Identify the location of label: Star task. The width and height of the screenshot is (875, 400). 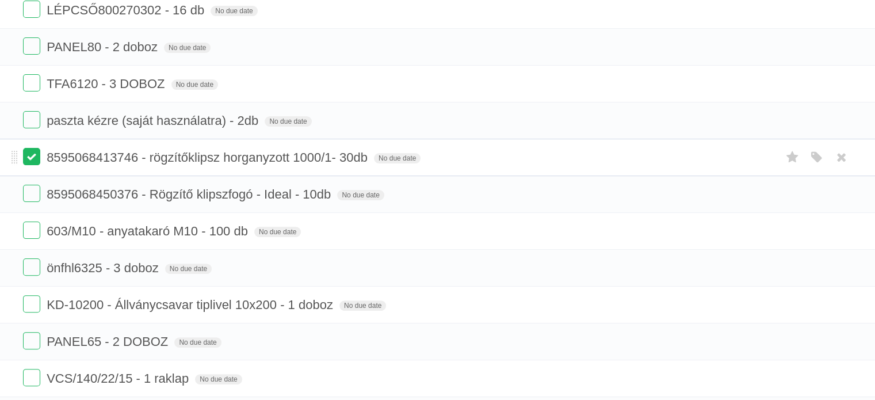
(793, 157).